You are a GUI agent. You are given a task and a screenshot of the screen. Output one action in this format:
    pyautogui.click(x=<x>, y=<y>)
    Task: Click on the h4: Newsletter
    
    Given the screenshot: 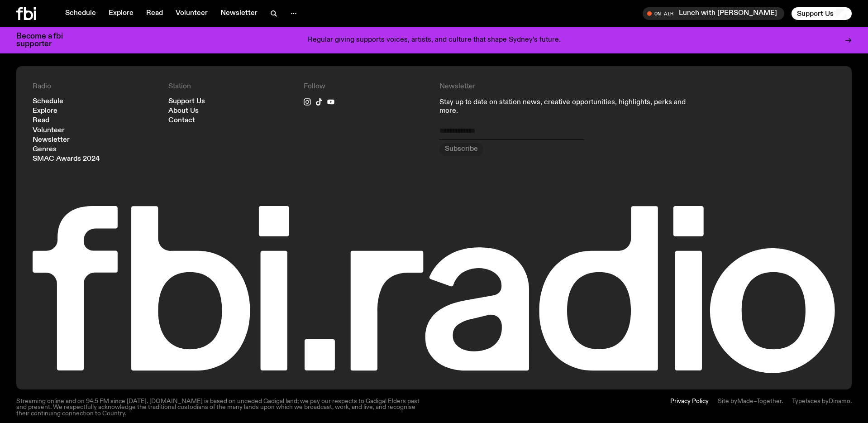 What is the action you would take?
    pyautogui.click(x=569, y=87)
    